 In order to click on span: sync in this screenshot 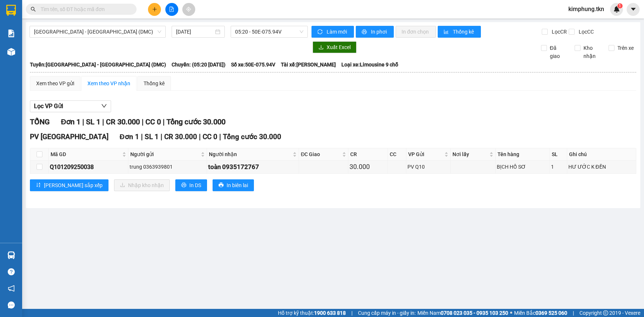, I will do `click(320, 32)`.